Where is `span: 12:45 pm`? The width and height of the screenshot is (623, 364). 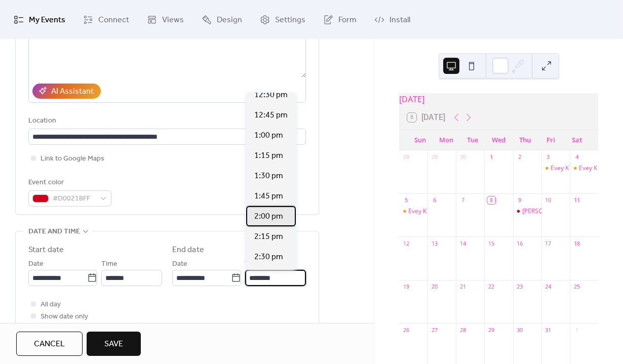
span: 12:45 pm is located at coordinates (271, 116).